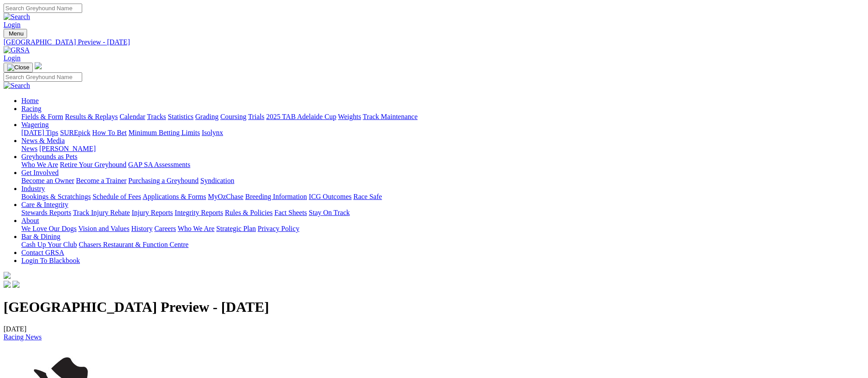 The height and width of the screenshot is (378, 868). I want to click on a: Track Injury Rebate, so click(102, 212).